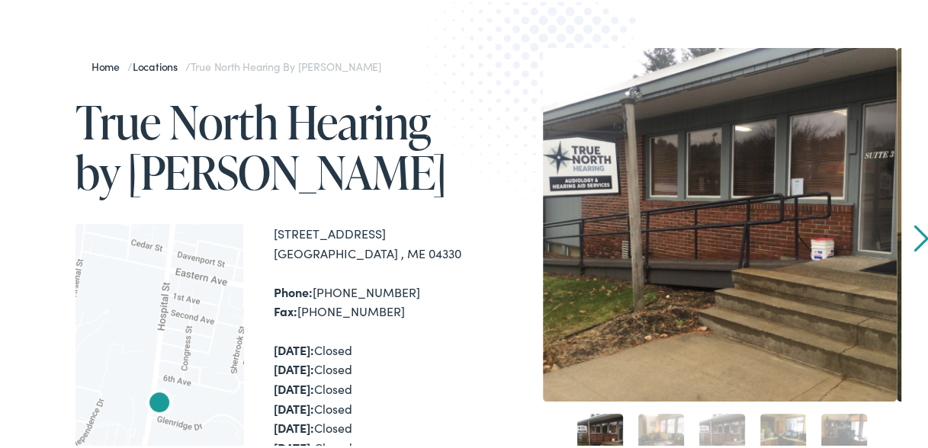 The width and height of the screenshot is (928, 448). I want to click on div: True North Hearing by AudioNova, so click(159, 403).